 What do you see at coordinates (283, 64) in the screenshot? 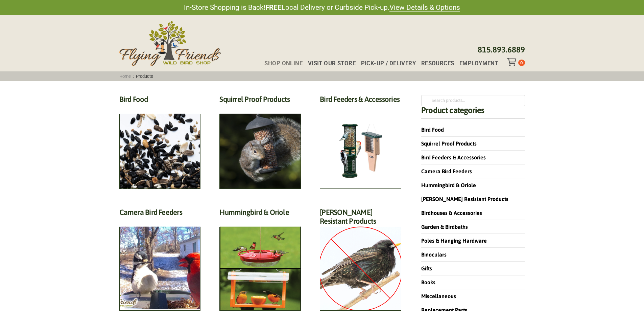
I see `span: Shop Online` at bounding box center [283, 64].